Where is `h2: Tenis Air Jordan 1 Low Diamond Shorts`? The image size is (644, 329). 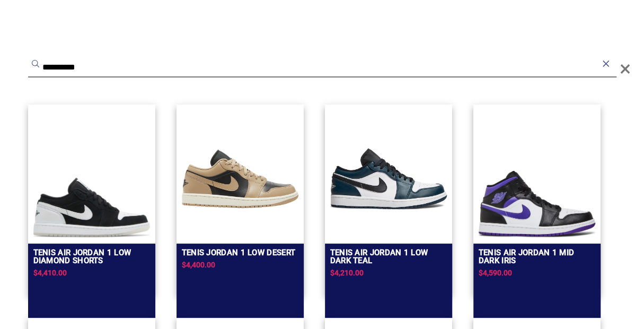 h2: Tenis Air Jordan 1 Low Diamond Shorts is located at coordinates (92, 257).